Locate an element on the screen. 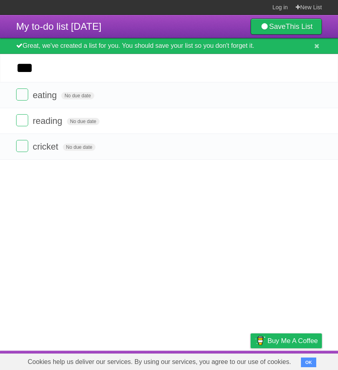 The width and height of the screenshot is (338, 370). a: Terms is located at coordinates (221, 361).